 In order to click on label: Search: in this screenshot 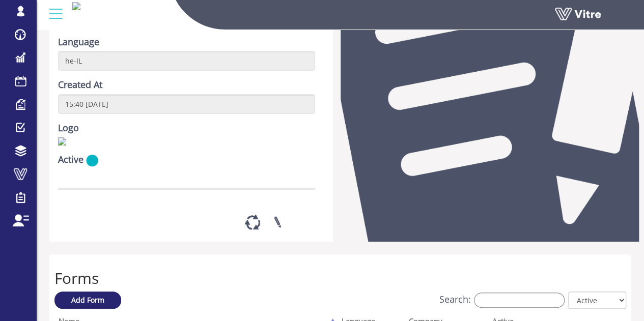, I will do `click(502, 300)`.